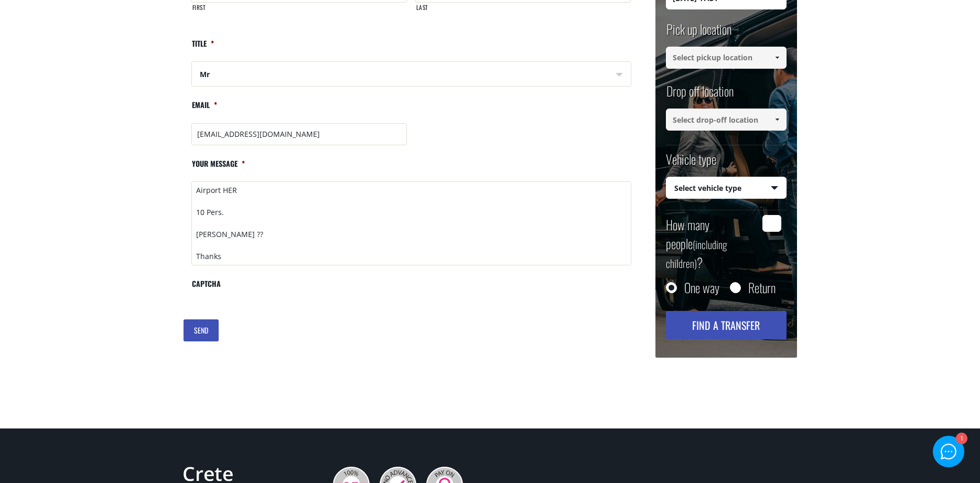  What do you see at coordinates (206, 288) in the screenshot?
I see `label: CAPTCHA` at bounding box center [206, 288].